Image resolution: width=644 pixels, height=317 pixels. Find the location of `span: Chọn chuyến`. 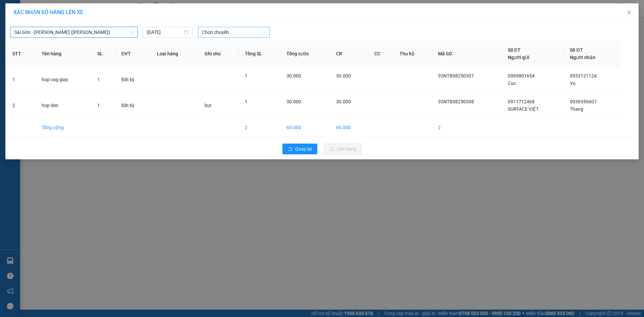

span: Chọn chuyến is located at coordinates (234, 32).